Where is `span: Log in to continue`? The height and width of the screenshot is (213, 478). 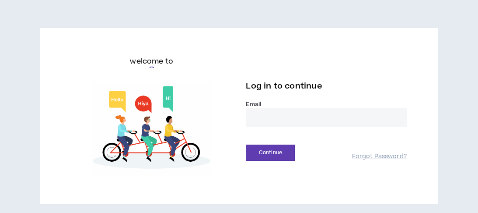
span: Log in to continue is located at coordinates (284, 86).